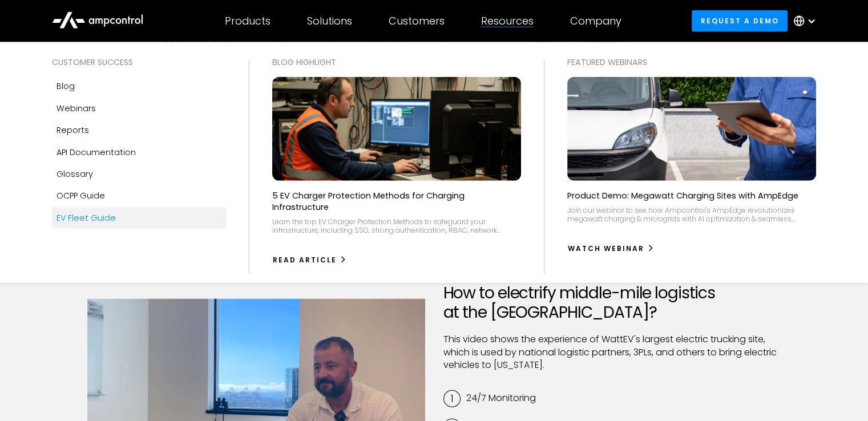 Image resolution: width=868 pixels, height=421 pixels. I want to click on a: watch webinar, so click(611, 249).